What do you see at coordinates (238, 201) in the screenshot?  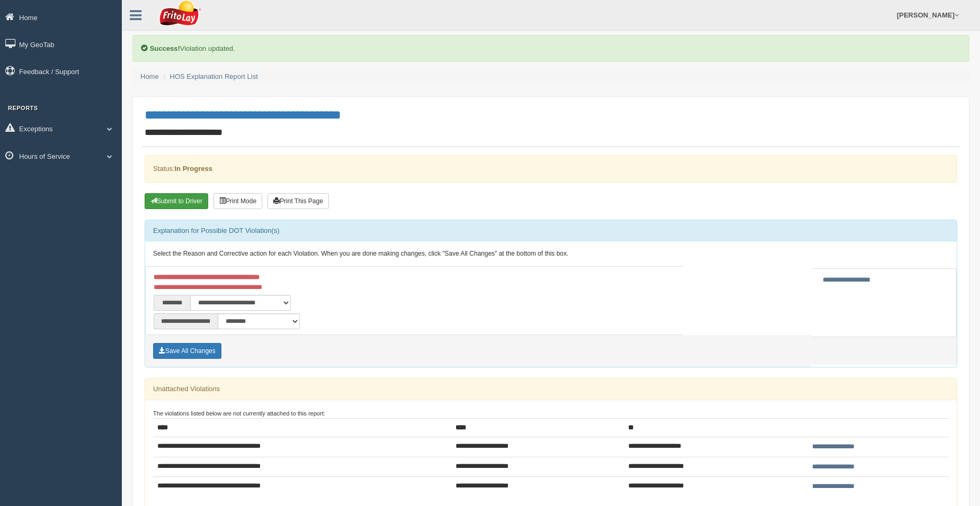 I see `button: Print Mode` at bounding box center [238, 201].